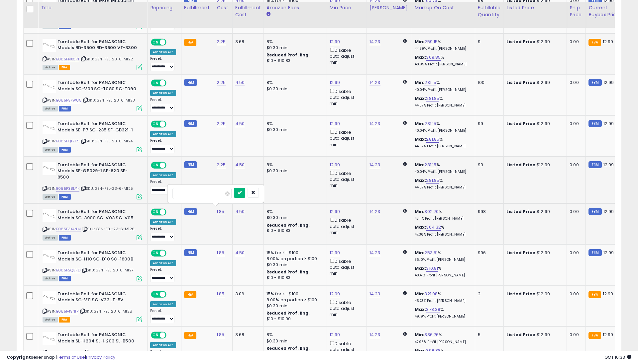 This screenshot has height=364, width=638. I want to click on div: 99, so click(488, 124).